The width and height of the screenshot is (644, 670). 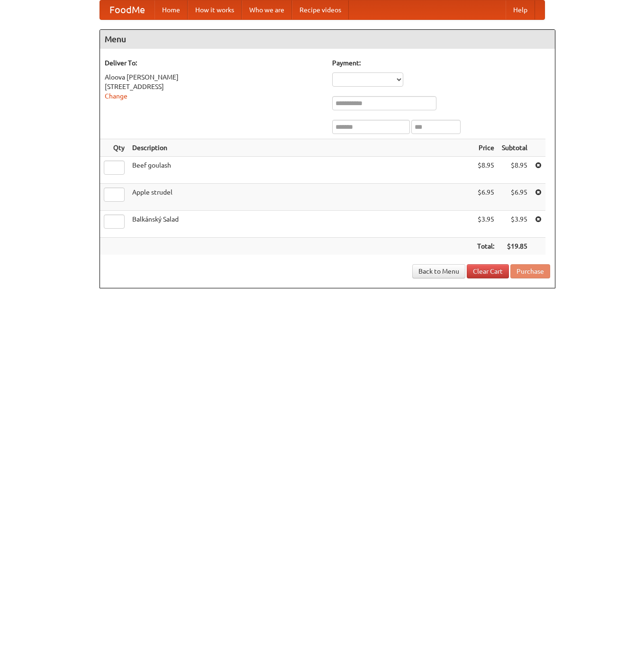 What do you see at coordinates (530, 271) in the screenshot?
I see `button: Purchase` at bounding box center [530, 271].